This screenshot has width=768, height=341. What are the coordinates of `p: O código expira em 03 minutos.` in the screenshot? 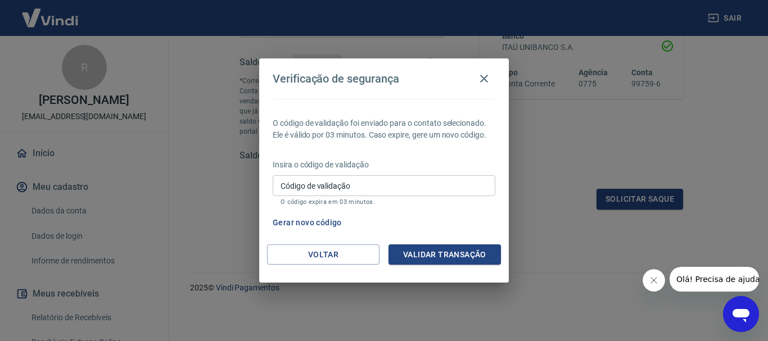 It's located at (384, 202).